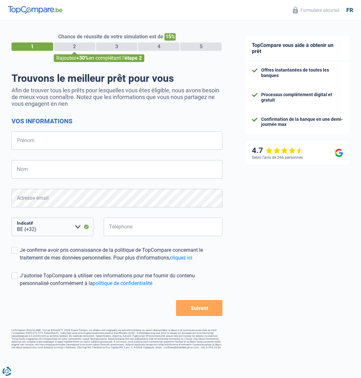 This screenshot has height=378, width=361. I want to click on span: étape 2, so click(133, 58).